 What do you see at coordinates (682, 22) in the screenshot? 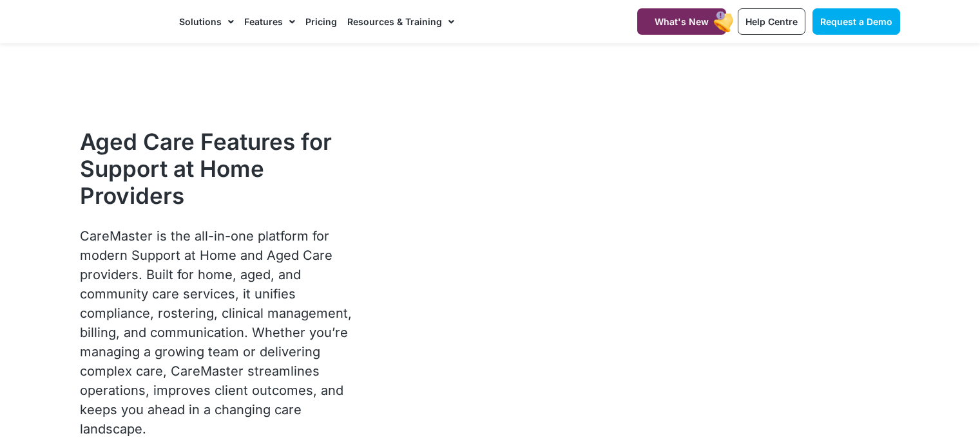
I see `span: What's New` at bounding box center [682, 22].